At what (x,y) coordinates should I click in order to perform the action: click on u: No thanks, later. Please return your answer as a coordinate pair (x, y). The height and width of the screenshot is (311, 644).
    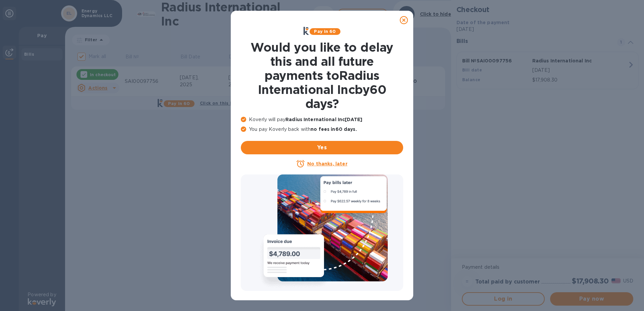
    Looking at the image, I should click on (327, 164).